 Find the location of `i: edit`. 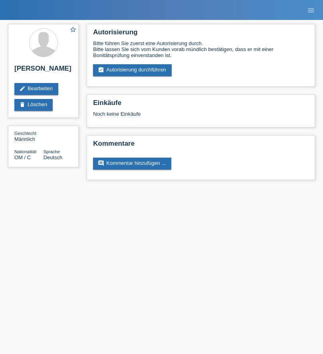

i: edit is located at coordinates (22, 89).